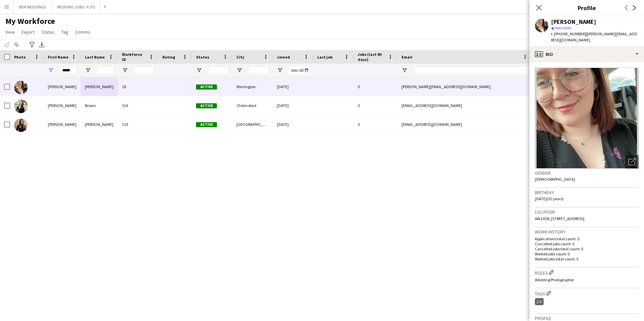  I want to click on span: Comms, so click(83, 32).